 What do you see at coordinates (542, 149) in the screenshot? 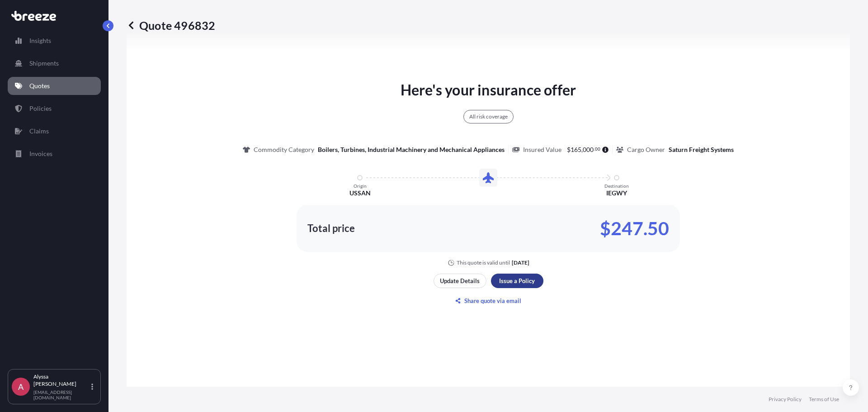
I see `p: Insured Value` at bounding box center [542, 149].